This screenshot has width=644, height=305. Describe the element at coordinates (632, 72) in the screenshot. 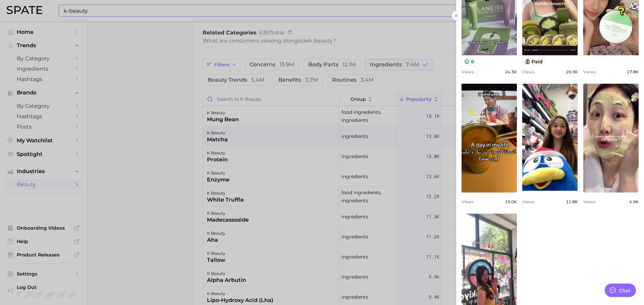

I see `span: 17.8k` at that location.